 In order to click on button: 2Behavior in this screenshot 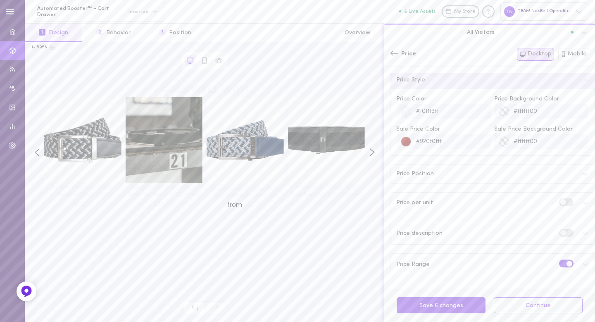, I will do `click(113, 33)`.